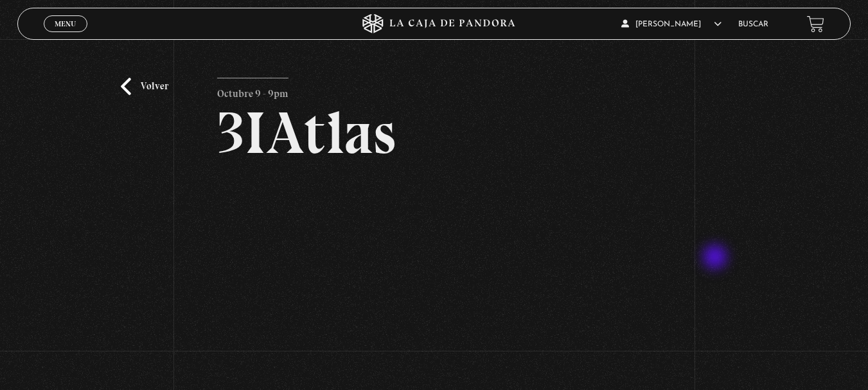  Describe the element at coordinates (65, 35) in the screenshot. I see `span: Cerrar` at that location.